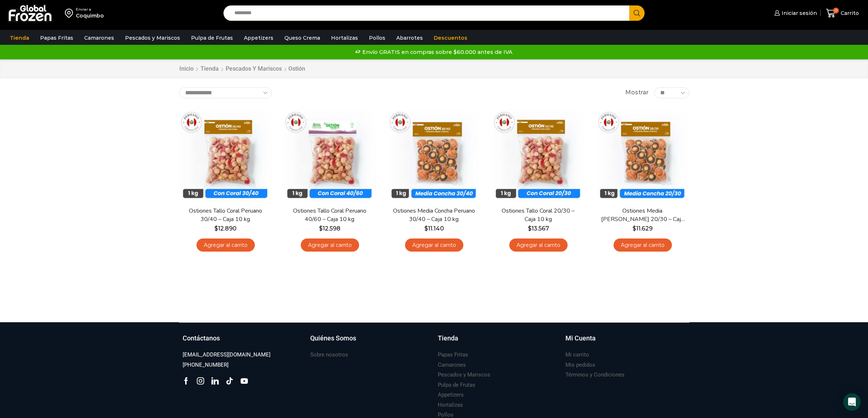  I want to click on h1: Ostión, so click(297, 69).